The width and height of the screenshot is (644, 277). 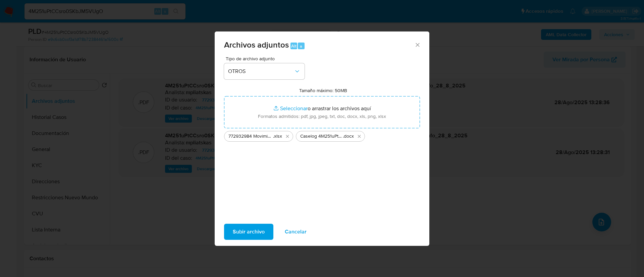 What do you see at coordinates (277, 136) in the screenshot?
I see `span: .xlsx` at bounding box center [277, 136].